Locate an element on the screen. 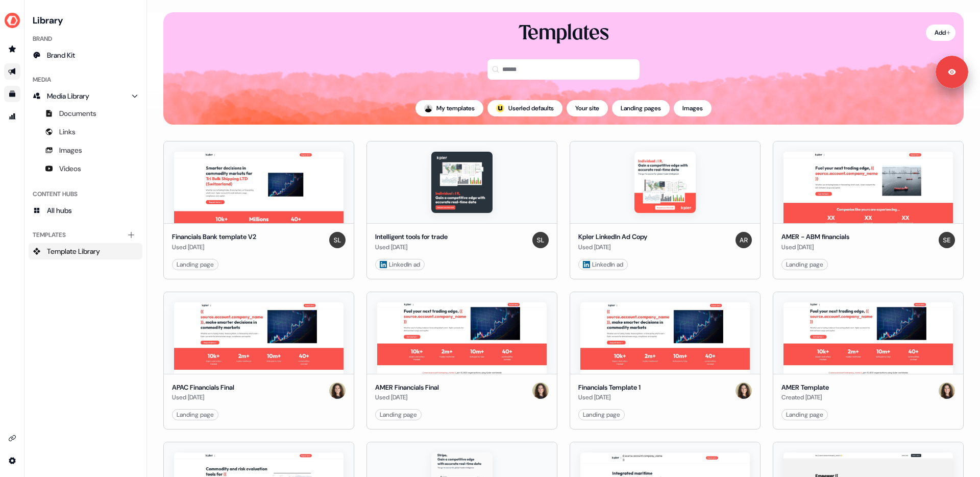  span: Documents is located at coordinates (77, 113).